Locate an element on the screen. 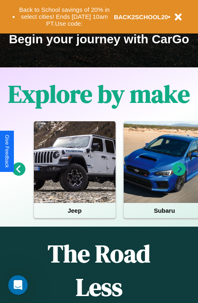 This screenshot has height=303, width=198. h1: Explore by make is located at coordinates (99, 94).